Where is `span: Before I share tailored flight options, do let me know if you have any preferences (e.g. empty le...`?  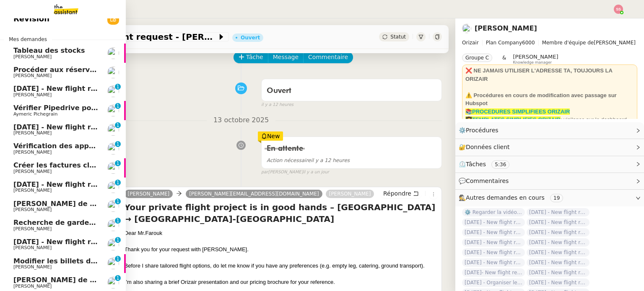 span: Before I share tailored flight options, do let me know if you have any preferences (e.g. empty le... is located at coordinates (275, 265).